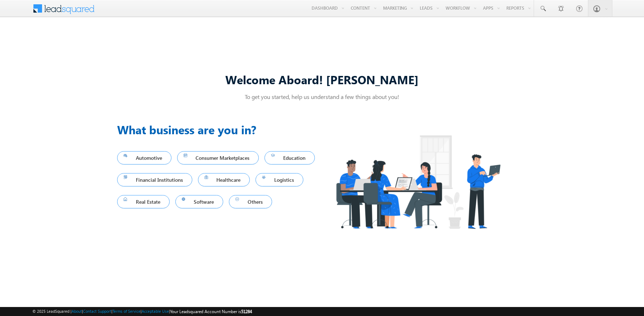  I want to click on h3: What business are you in?, so click(220, 129).